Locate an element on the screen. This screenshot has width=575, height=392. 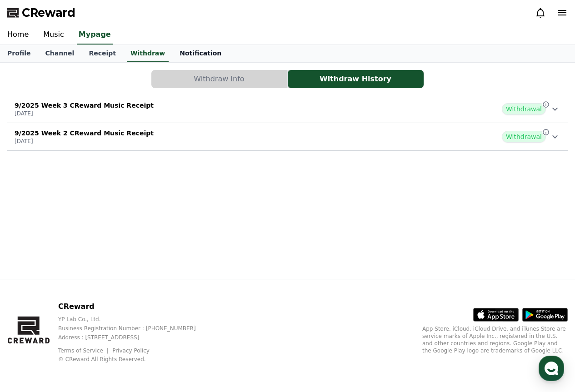
a: Settings is located at coordinates (146, 299).